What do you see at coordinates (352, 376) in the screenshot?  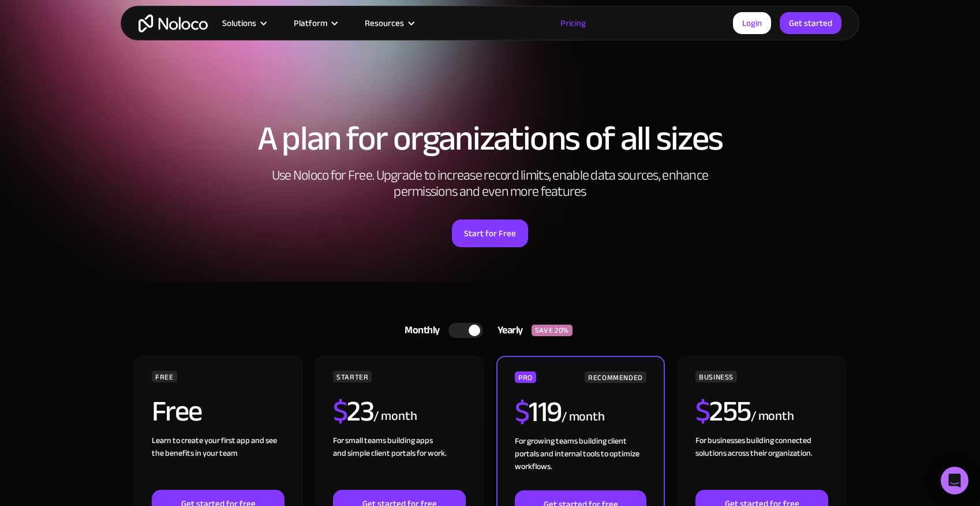 I see `div: STARTER` at bounding box center [352, 376].